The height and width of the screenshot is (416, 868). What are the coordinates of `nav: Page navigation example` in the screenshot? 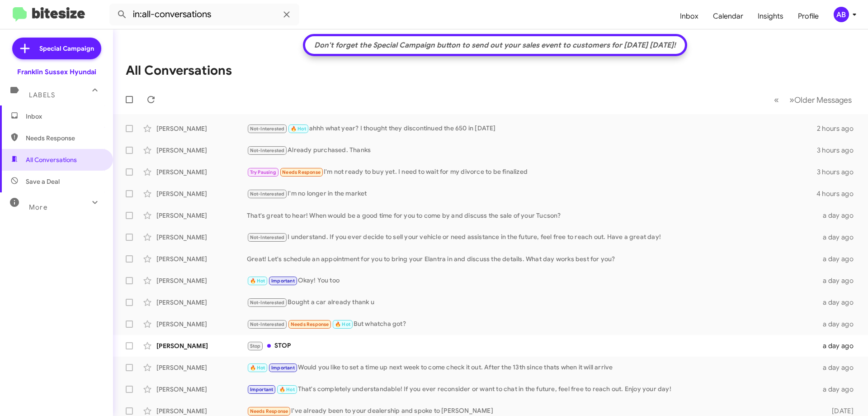 It's located at (813, 100).